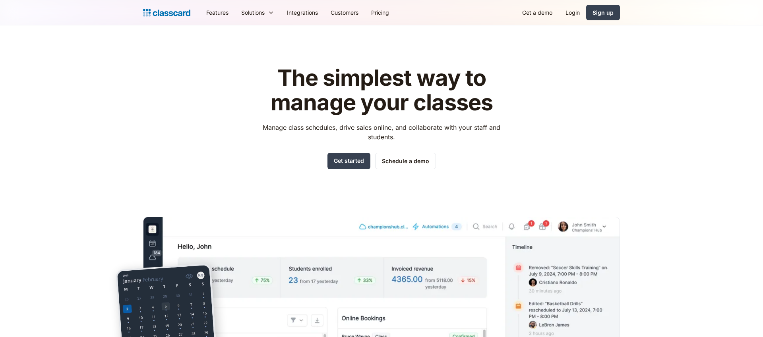 The image size is (763, 337). Describe the element at coordinates (537, 12) in the screenshot. I see `a: Get a demo` at that location.